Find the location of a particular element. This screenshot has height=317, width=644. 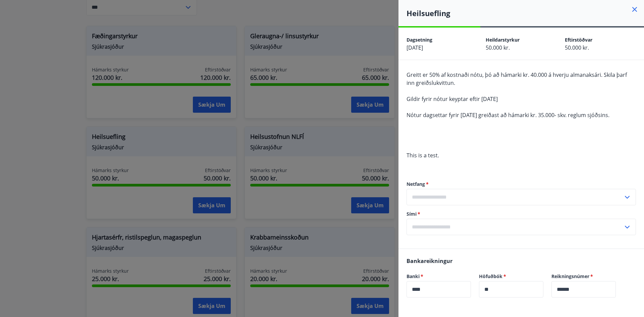

span: Dagsetning is located at coordinates (419, 40).